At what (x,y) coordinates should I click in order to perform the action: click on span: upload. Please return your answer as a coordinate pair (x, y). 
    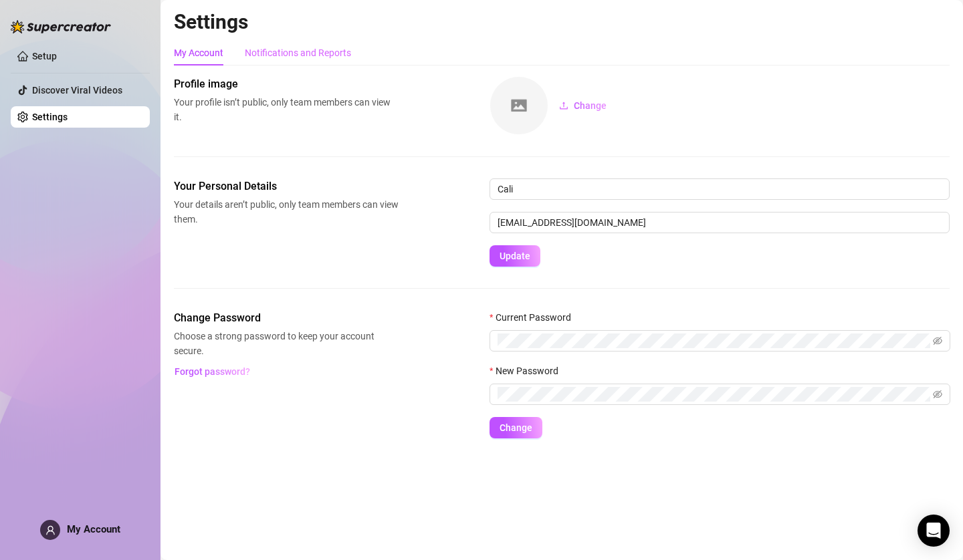
    Looking at the image, I should click on (564, 106).